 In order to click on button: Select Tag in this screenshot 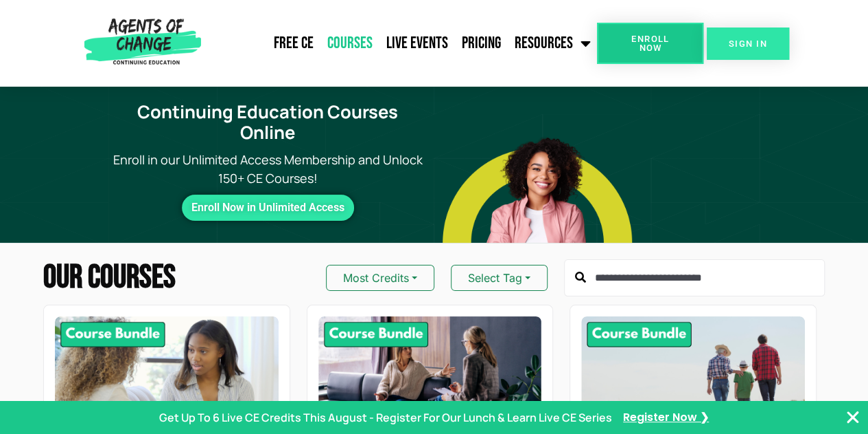, I will do `click(499, 278)`.